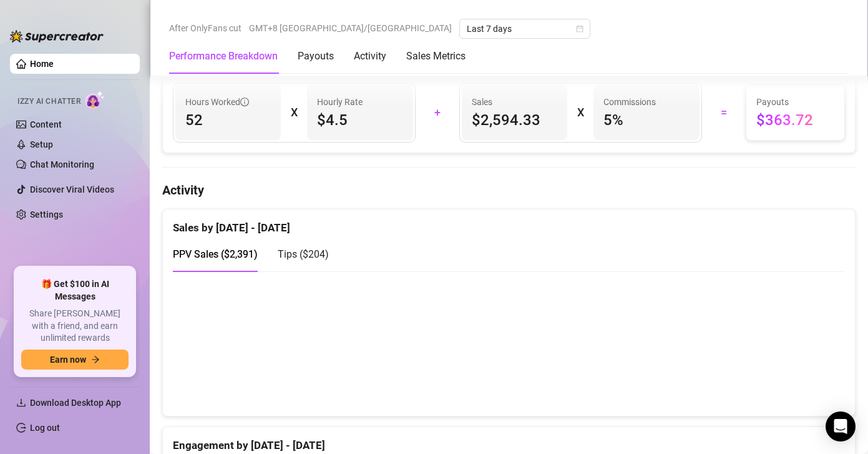  I want to click on article: Commissions, so click(630, 102).